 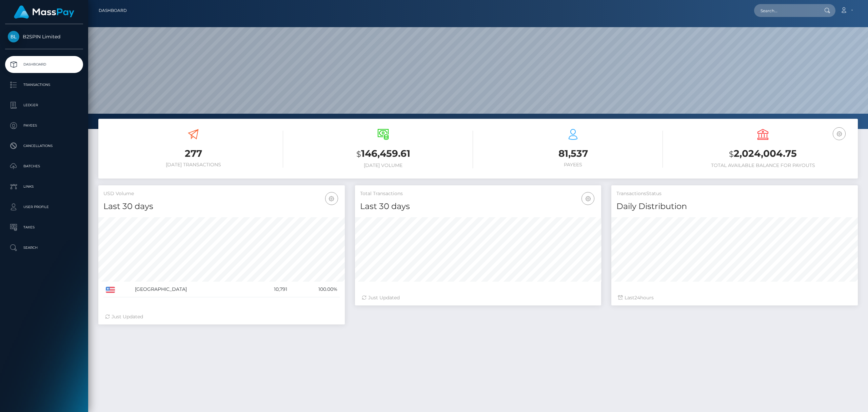 I want to click on a: Search, so click(x=44, y=248).